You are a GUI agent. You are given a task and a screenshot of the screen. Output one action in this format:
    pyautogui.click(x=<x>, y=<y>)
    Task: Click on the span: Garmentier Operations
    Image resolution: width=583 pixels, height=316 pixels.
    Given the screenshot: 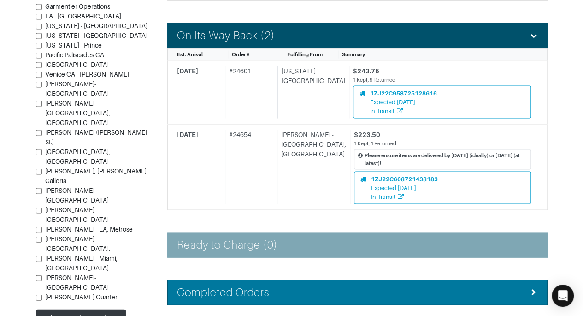 What is the action you would take?
    pyautogui.click(x=77, y=7)
    